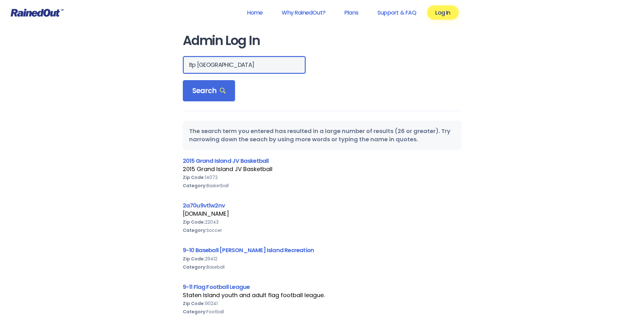 The height and width of the screenshot is (325, 644). Describe the element at coordinates (322, 267) in the screenshot. I see `div: Baseball` at that location.